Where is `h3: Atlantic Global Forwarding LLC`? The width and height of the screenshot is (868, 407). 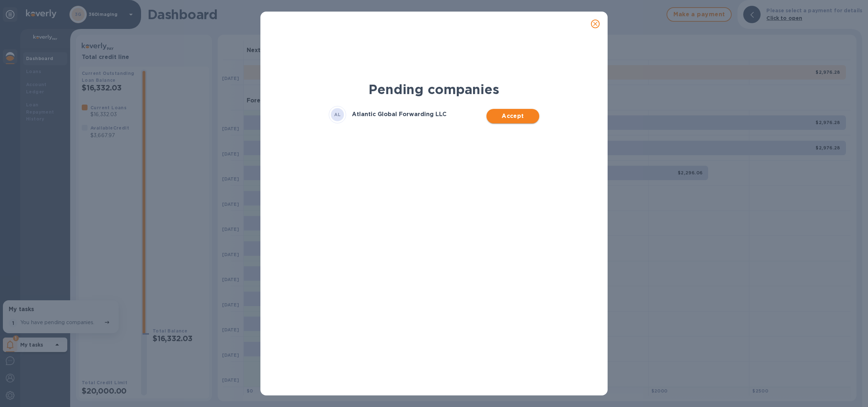
h3: Atlantic Global Forwarding LLC is located at coordinates (399, 114).